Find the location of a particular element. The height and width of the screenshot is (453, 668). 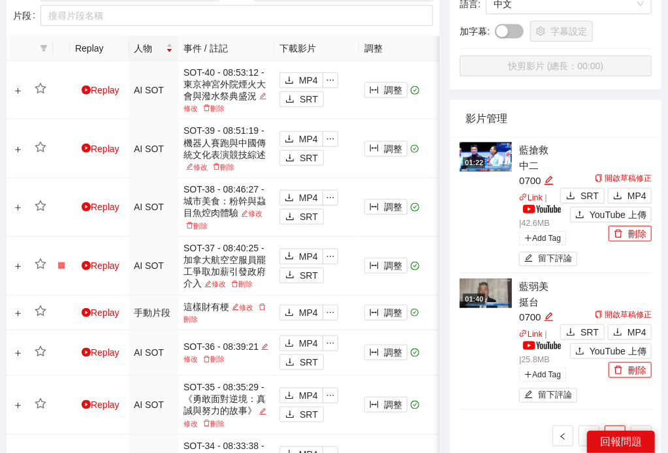

img: 21b0efb5-a1a4-480d-949b-e6b0c5d6ff1e.jpg is located at coordinates (486, 293).